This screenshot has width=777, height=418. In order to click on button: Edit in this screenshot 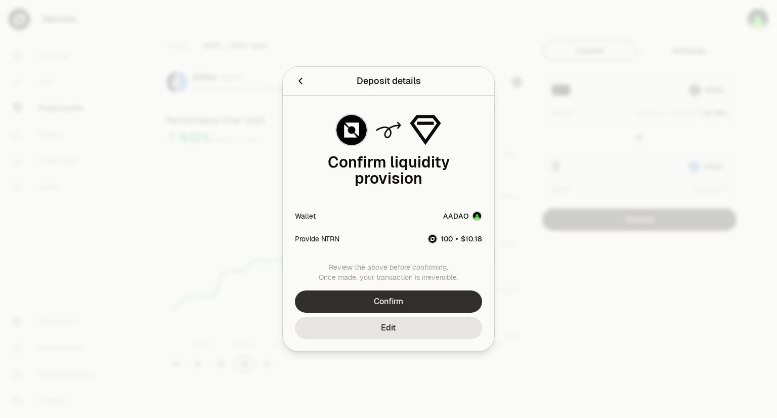, I will do `click(388, 328)`.